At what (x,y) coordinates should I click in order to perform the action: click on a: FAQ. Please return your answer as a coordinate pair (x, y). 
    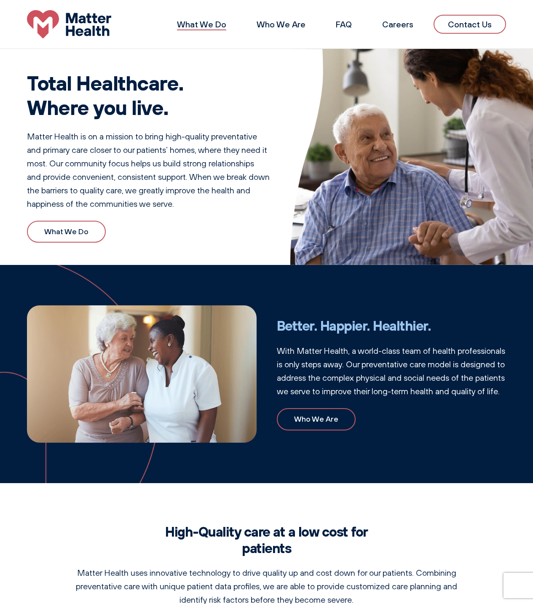
    Looking at the image, I should click on (344, 24).